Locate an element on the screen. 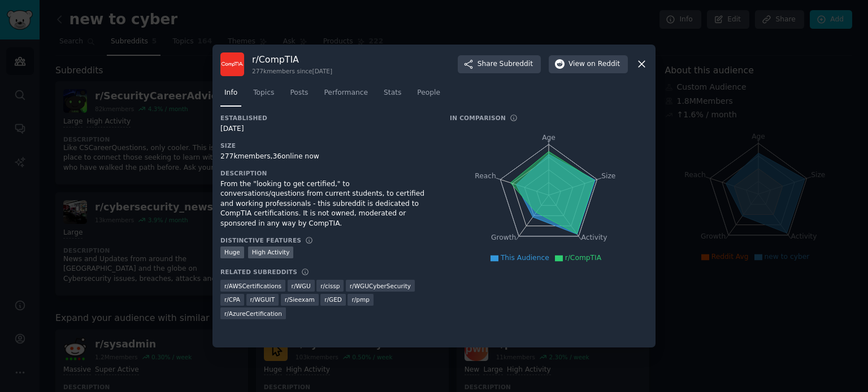  span: r/ CPA is located at coordinates (232, 300).